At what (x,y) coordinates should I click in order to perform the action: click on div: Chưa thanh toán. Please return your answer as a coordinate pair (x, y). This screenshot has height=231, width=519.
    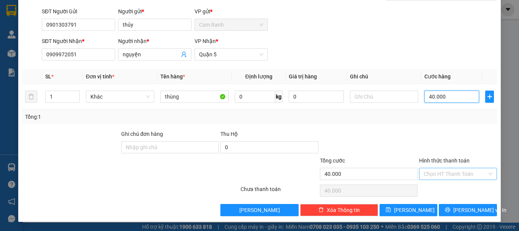
    Looking at the image, I should click on (279, 191).